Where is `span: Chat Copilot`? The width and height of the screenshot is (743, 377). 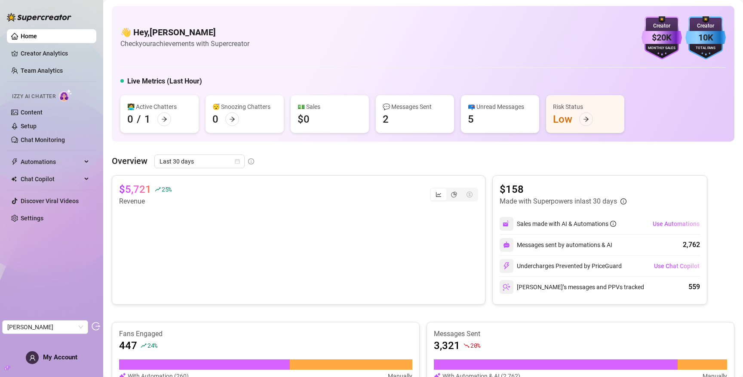
span: Chat Copilot is located at coordinates (51, 179).